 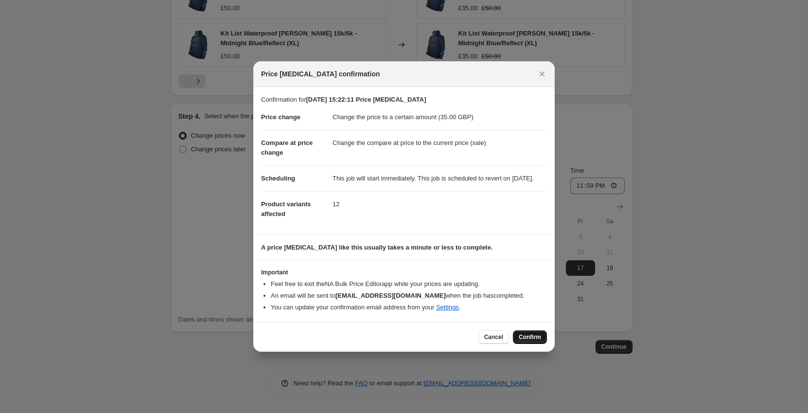 I want to click on span: Product variants affected, so click(x=286, y=209).